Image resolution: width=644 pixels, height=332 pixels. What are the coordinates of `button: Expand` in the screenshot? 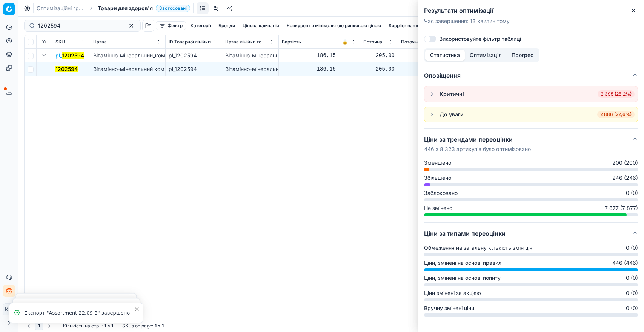 It's located at (44, 55).